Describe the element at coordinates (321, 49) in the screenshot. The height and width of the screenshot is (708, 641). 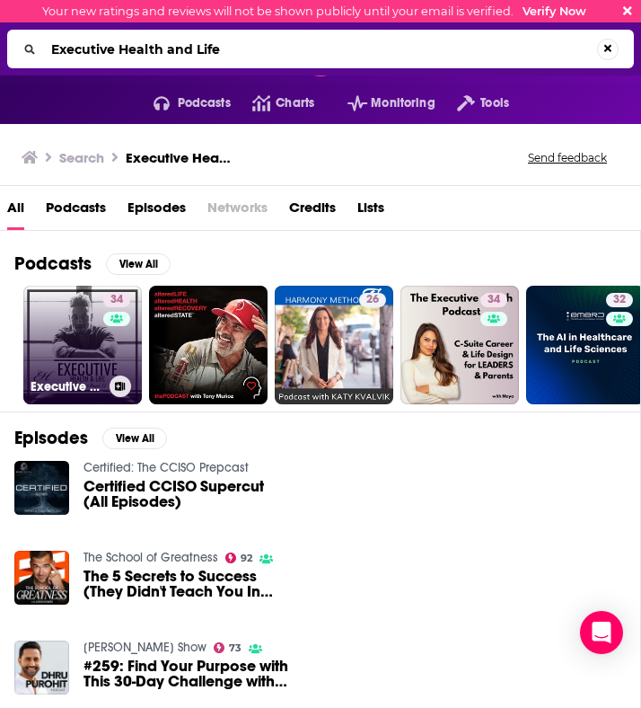
I see `div: Search...` at that location.